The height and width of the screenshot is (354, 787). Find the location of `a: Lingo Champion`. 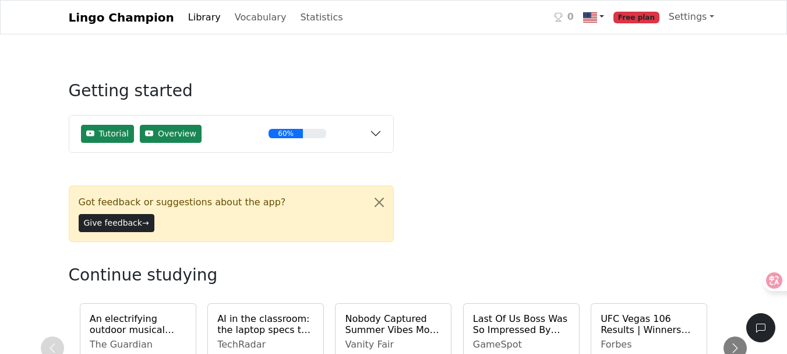

a: Lingo Champion is located at coordinates (121, 17).